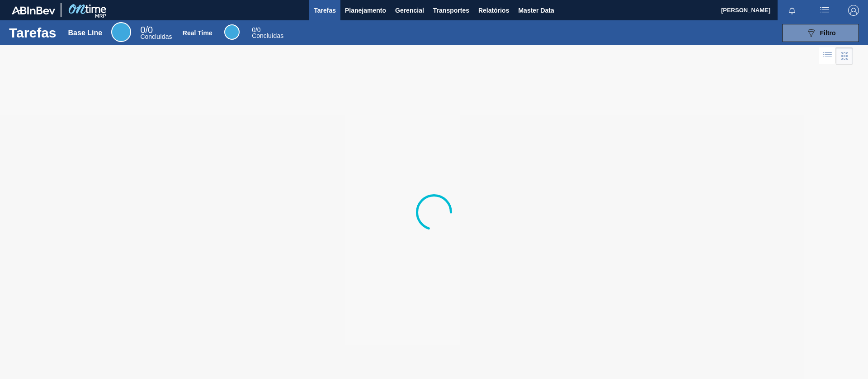  I want to click on img: TNhmsLtSVTkK8tSr43FrP2fwEKptu5GPRR3wAAAABJRU5ErkJggg==, so click(34, 11).